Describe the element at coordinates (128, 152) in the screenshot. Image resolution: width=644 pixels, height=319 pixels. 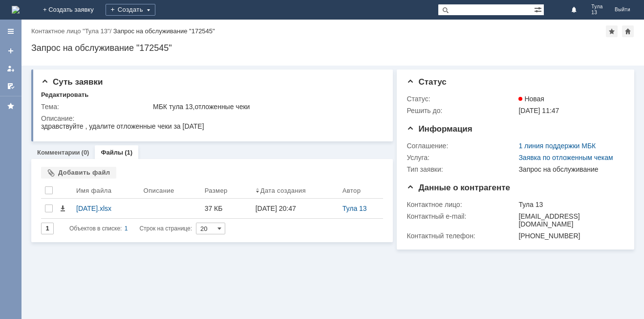
I see `div: (1)` at that location.